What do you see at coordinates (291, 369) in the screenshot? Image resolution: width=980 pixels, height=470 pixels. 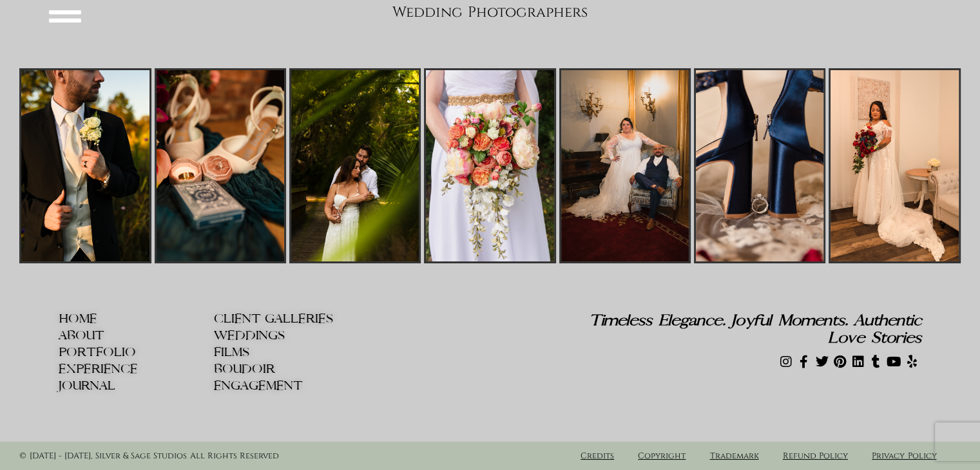 I see `a: BOUDOIR` at bounding box center [291, 369].